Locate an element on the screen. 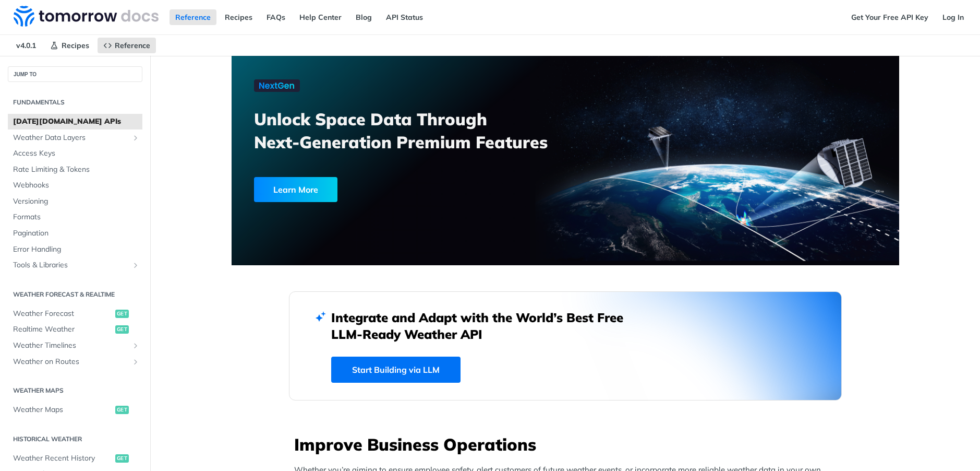 This screenshot has width=980, height=471. span: Access Keys is located at coordinates (76, 154).